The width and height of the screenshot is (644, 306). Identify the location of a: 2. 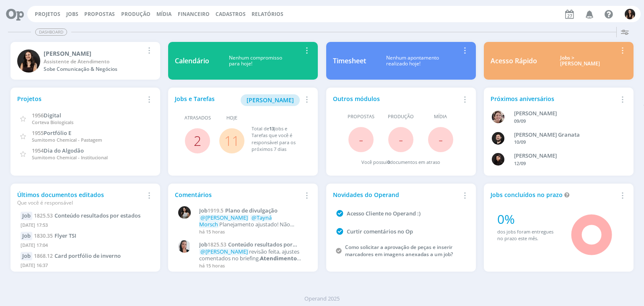
(198, 140).